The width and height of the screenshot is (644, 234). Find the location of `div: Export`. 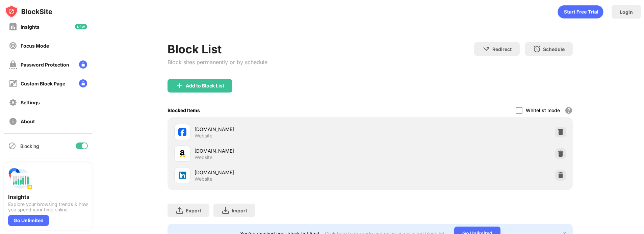

div: Export is located at coordinates (194, 210).